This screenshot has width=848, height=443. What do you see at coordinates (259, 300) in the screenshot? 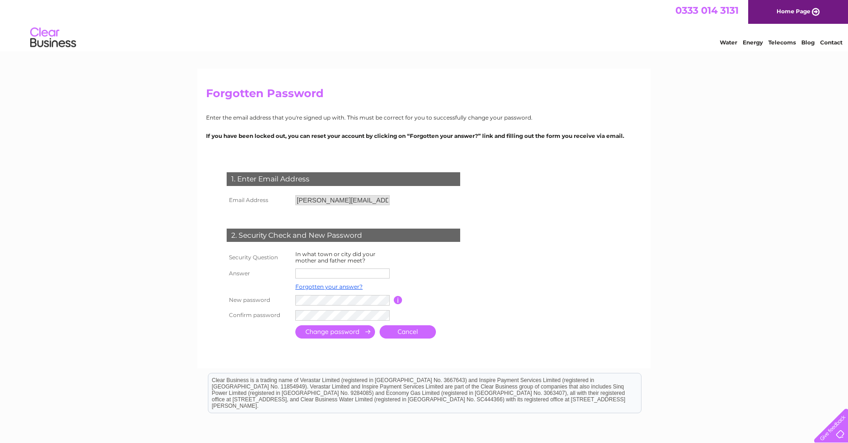
I see `th: New password` at bounding box center [259, 300].